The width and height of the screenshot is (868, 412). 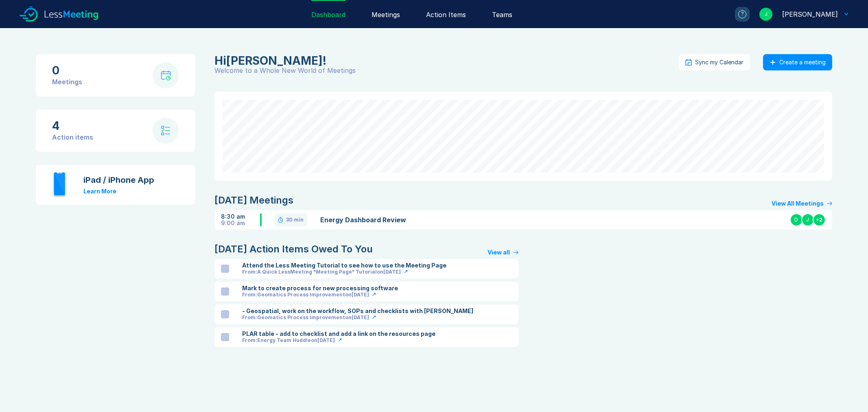 I want to click on button: Sync my Calendar, so click(x=714, y=63).